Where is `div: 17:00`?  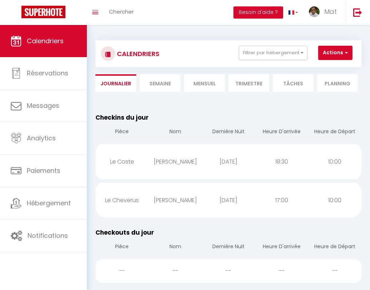
div: 17:00 is located at coordinates (281, 200).